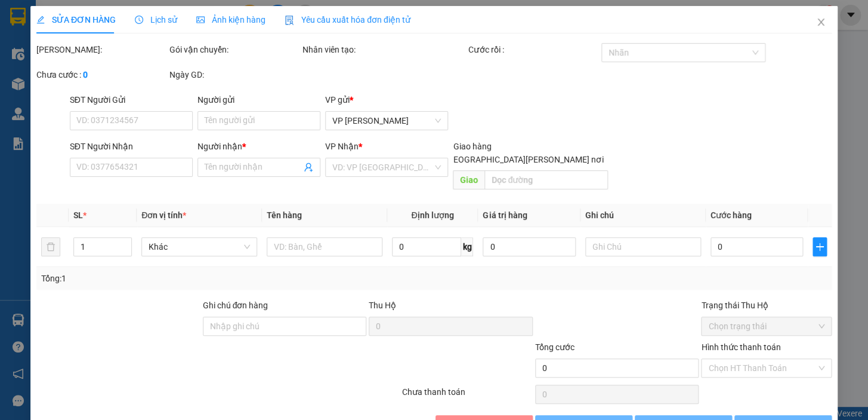 This screenshot has height=420, width=868. What do you see at coordinates (41, 83) in the screenshot?
I see `span: GẤP` at bounding box center [41, 83].